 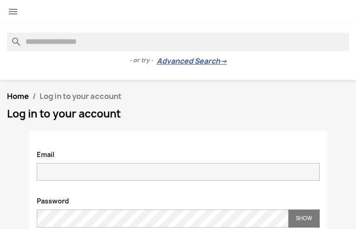 What do you see at coordinates (18, 96) in the screenshot?
I see `span: Home` at bounding box center [18, 96].